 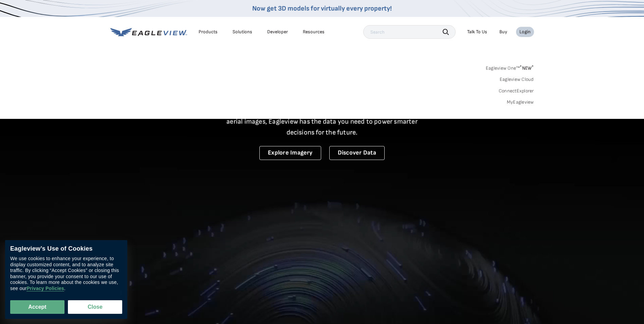 What do you see at coordinates (510, 67) in the screenshot?
I see `a: Eagleview One™*NEW*` at bounding box center [510, 67].